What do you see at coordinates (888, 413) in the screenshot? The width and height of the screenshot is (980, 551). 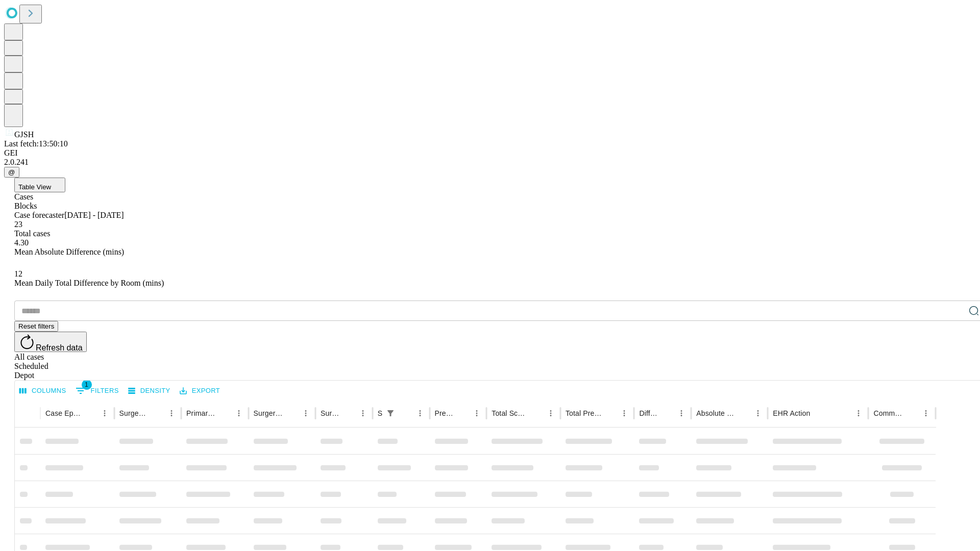 I see `div: Comments` at bounding box center [888, 413].